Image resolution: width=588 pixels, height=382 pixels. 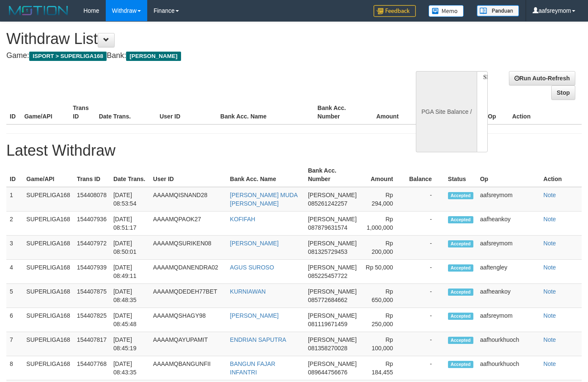 I want to click on th: Status, so click(x=460, y=175).